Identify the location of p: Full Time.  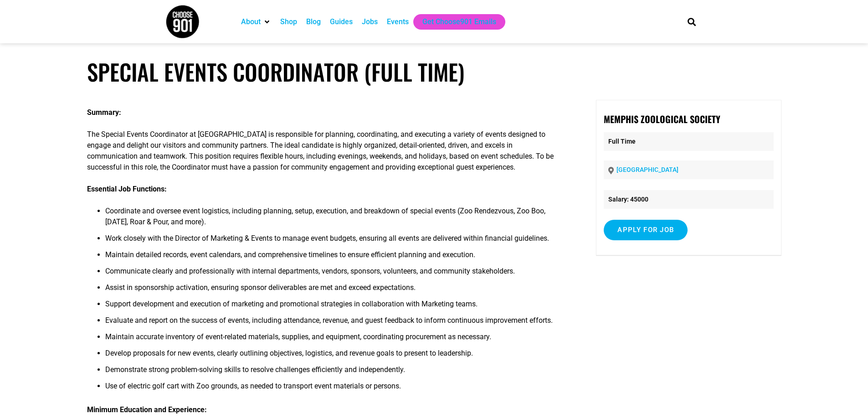
(689, 142).